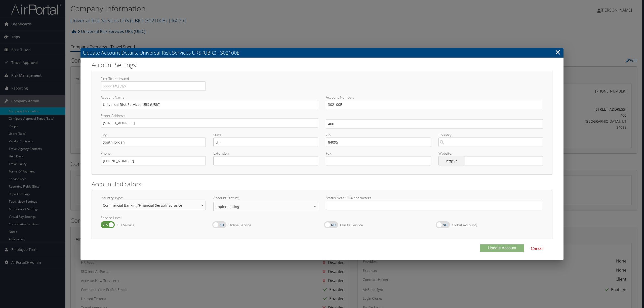 This screenshot has width=644, height=308. Describe the element at coordinates (491, 135) in the screenshot. I see `label: Country:` at that location.